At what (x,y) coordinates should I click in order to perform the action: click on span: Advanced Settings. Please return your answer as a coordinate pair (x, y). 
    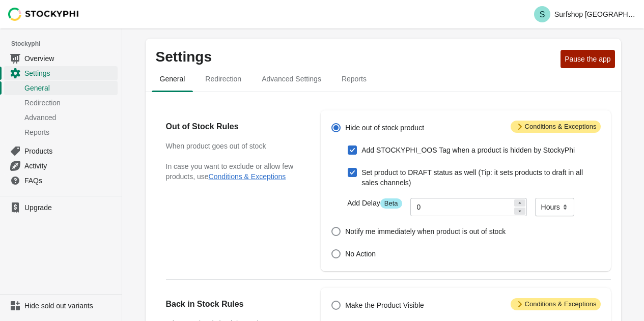
    Looking at the image, I should click on (291, 79).